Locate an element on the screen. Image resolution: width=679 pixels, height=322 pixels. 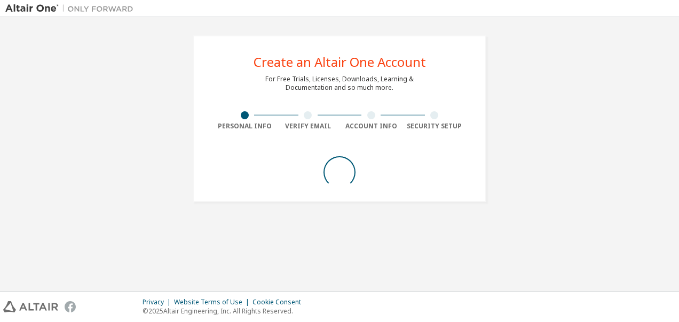
div: Security Setup is located at coordinates (435, 126).